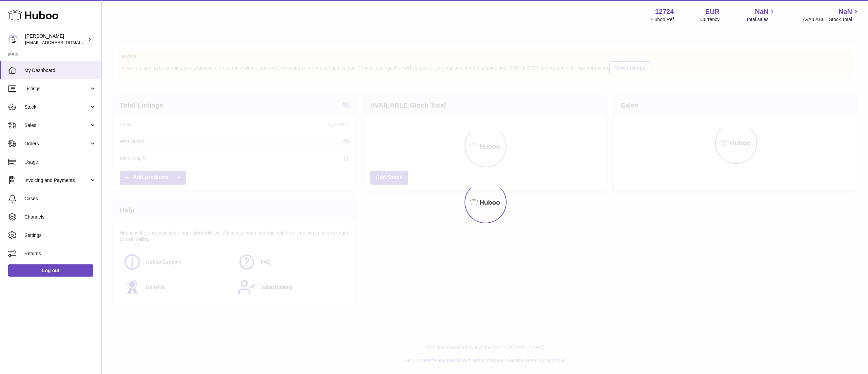  What do you see at coordinates (57, 89) in the screenshot?
I see `span: Listings` at bounding box center [57, 89].